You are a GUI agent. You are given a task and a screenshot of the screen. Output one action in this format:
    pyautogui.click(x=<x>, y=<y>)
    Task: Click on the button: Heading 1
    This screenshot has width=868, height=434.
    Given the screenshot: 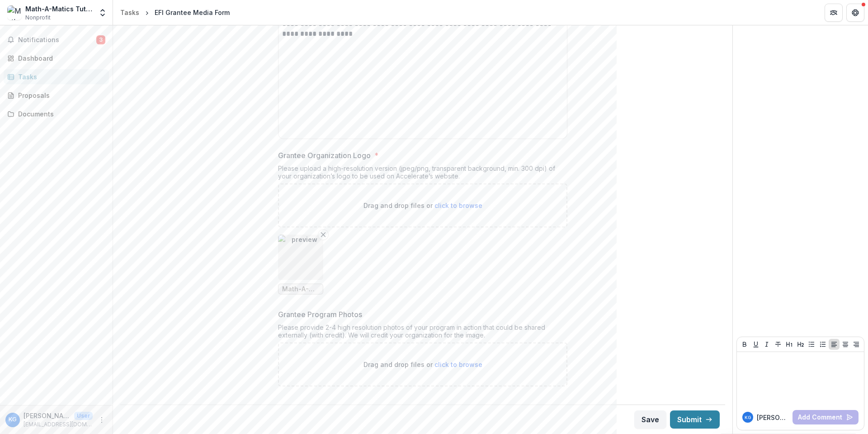 What is the action you would take?
    pyautogui.click(x=790, y=344)
    